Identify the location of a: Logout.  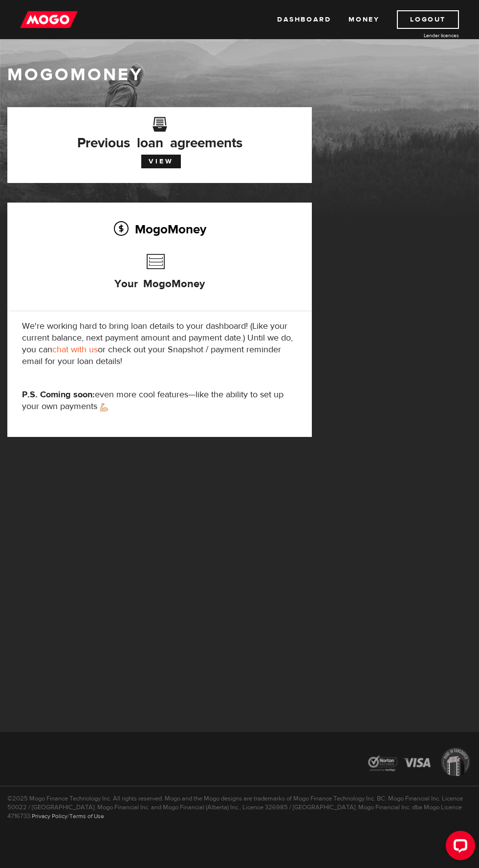
(428, 20).